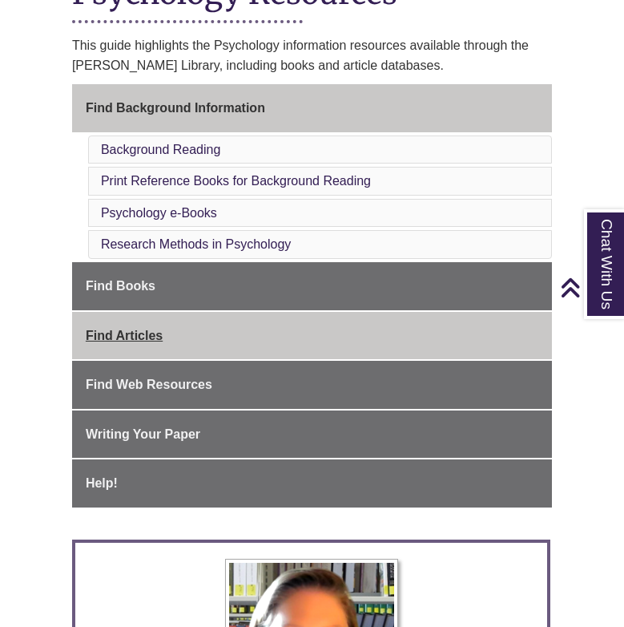 This screenshot has height=627, width=624. I want to click on a: Find Books, so click(312, 286).